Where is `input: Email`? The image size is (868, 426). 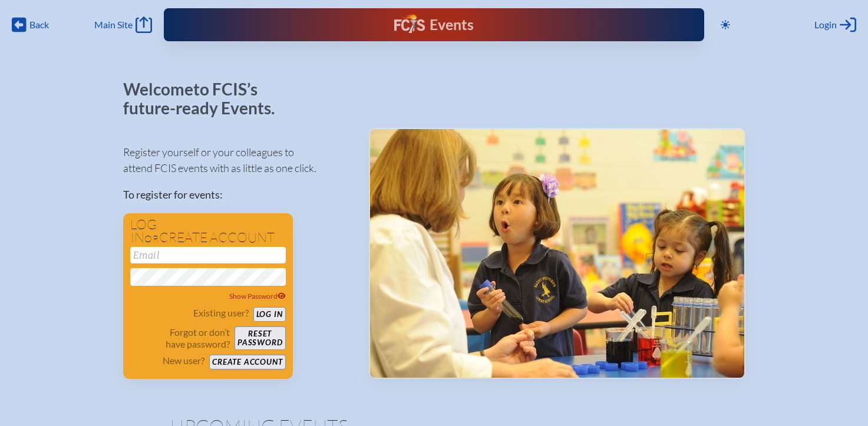
input: Email is located at coordinates (208, 255).